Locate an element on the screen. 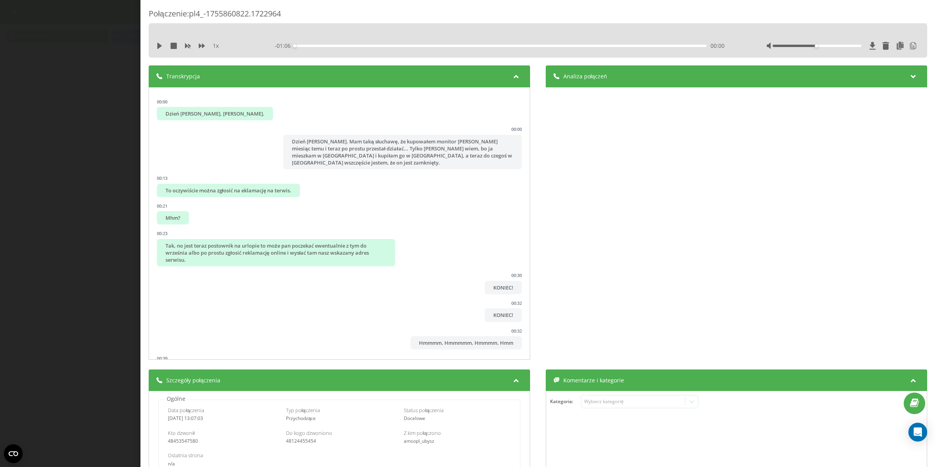 This screenshot has height=467, width=935. div: Open Intercom Messenger is located at coordinates (918, 432).